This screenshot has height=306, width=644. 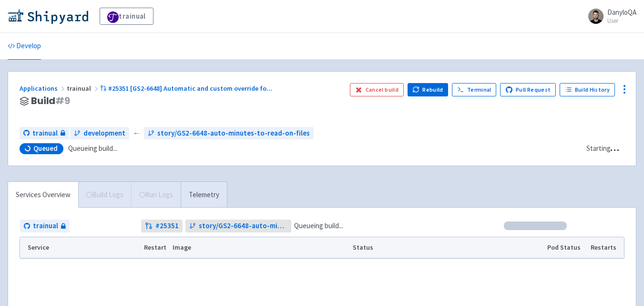 I want to click on th: Service, so click(x=80, y=248).